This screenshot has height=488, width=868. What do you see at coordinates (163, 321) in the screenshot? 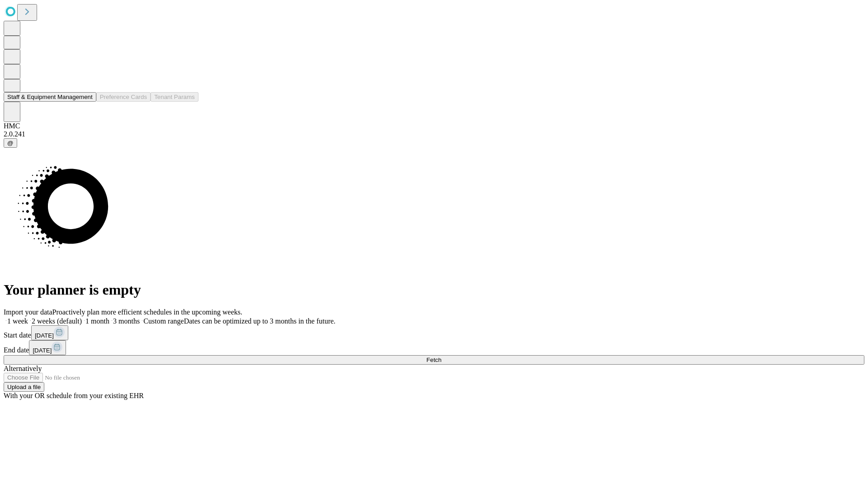
I see `span: Custom range` at bounding box center [163, 321].